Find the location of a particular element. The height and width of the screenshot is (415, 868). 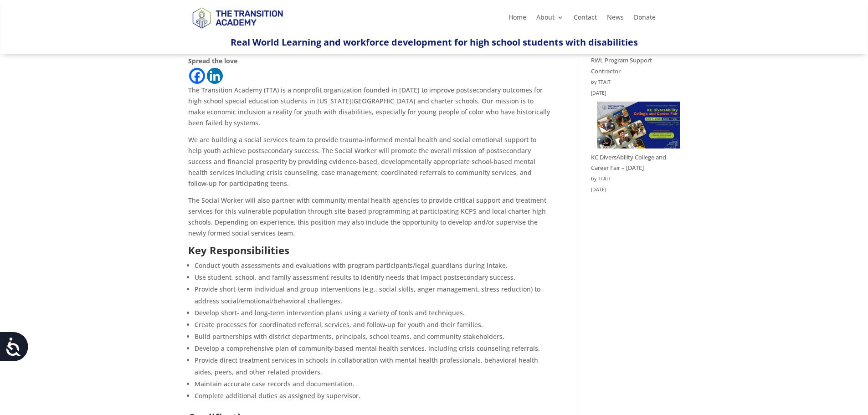

li: Develop a comprehensive plan of community-based mental health services, including crisis counseli... is located at coordinates (372, 349).